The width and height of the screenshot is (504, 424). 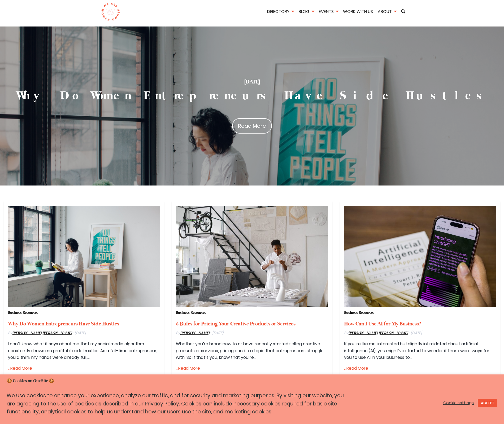 I want to click on a: Why Do Women Entrepreneurs Have Side Hustles, so click(x=63, y=324).